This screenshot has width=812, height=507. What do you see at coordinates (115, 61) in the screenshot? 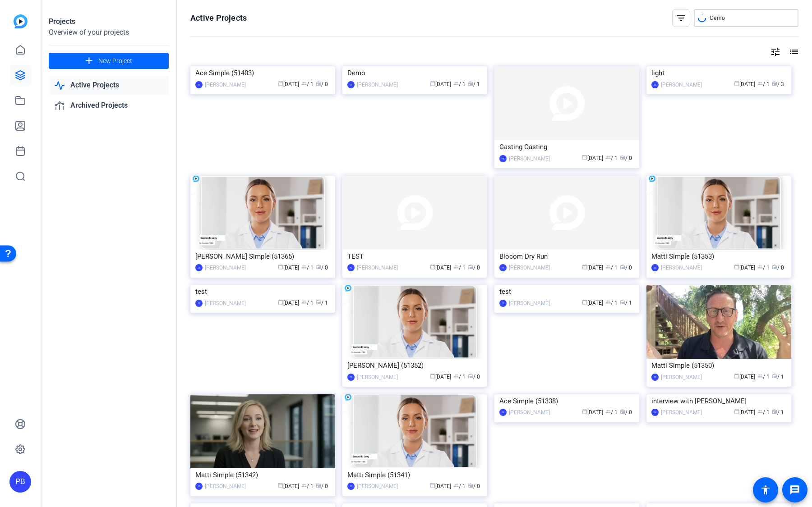
I see `span: New Project` at bounding box center [115, 61].